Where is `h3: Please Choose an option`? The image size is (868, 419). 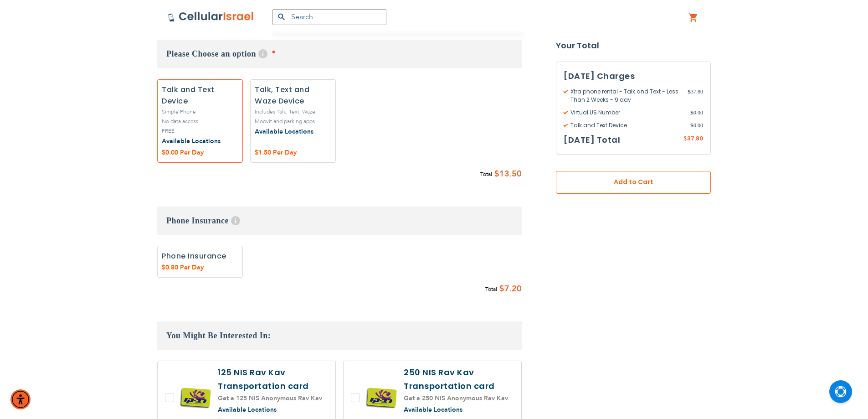
h3: Please Choose an option is located at coordinates (339, 54).